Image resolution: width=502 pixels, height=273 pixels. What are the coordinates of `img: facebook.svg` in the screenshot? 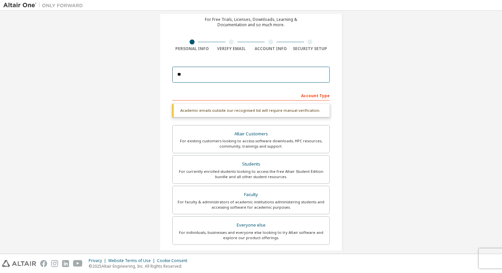 It's located at (44, 264).